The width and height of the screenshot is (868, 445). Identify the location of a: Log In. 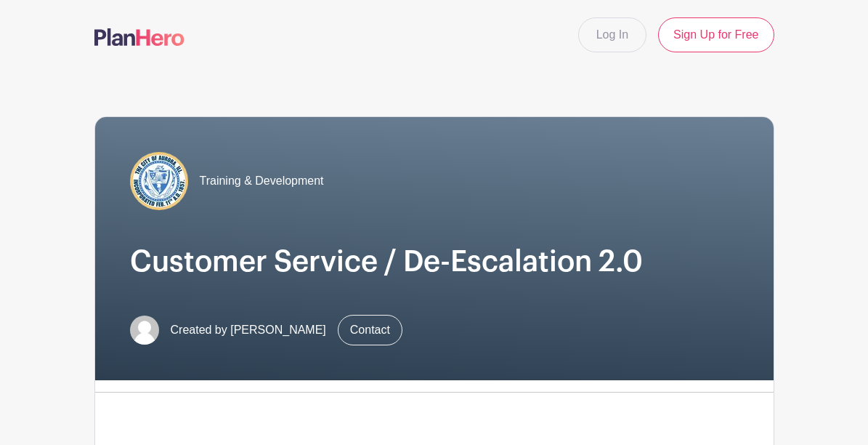
(612, 35).